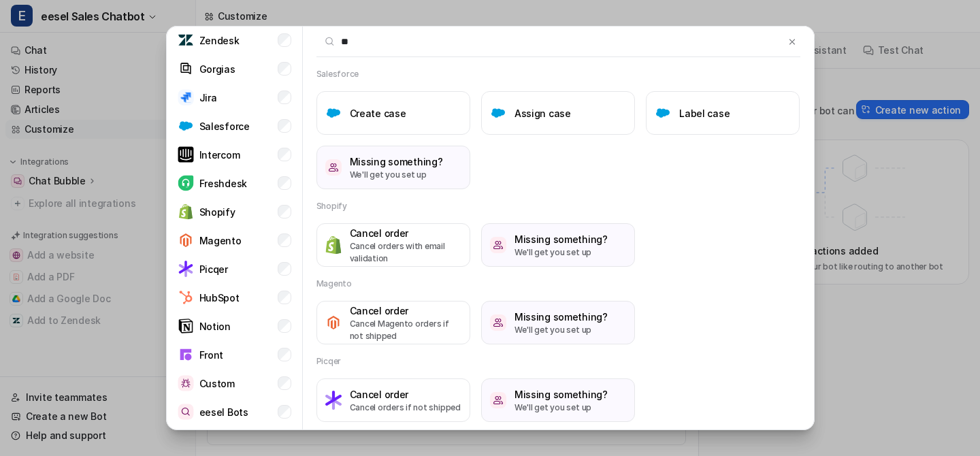  What do you see at coordinates (663, 113) in the screenshot?
I see `img: Label case` at bounding box center [663, 113].